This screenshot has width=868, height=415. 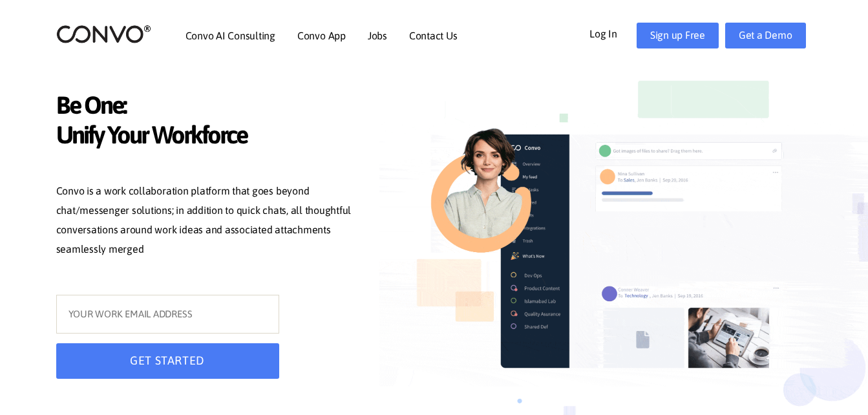 I want to click on a: Convo AI Consulting, so click(x=230, y=35).